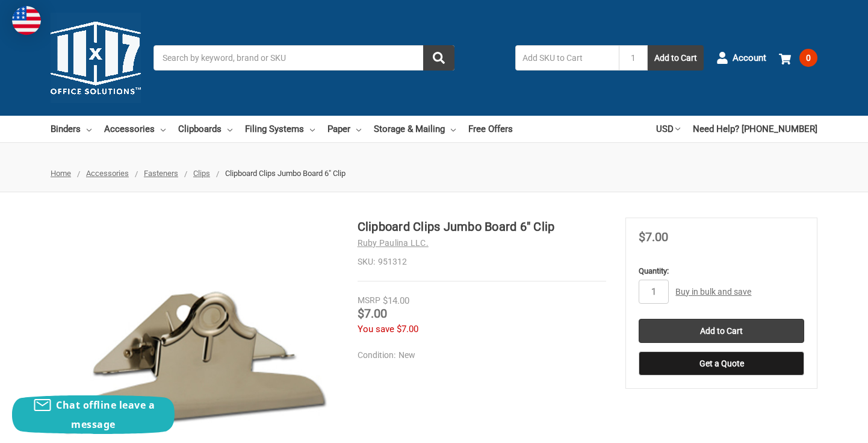  Describe the element at coordinates (393, 242) in the screenshot. I see `a: Ruby Paulina LLC.` at that location.